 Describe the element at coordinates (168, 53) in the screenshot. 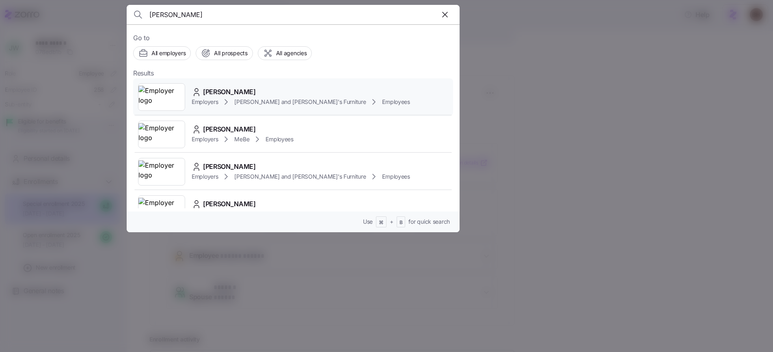

I see `span: All employers` at that location.